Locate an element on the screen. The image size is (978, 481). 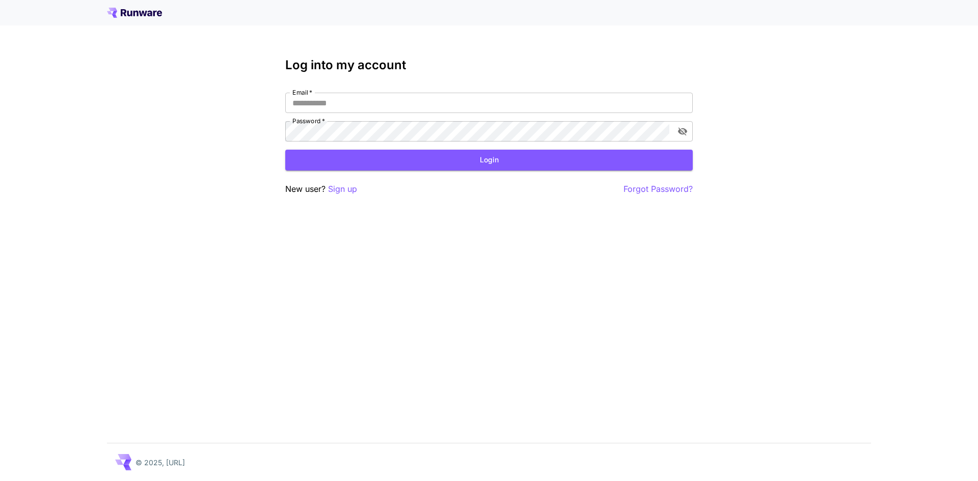
p: New user? is located at coordinates (321, 189).